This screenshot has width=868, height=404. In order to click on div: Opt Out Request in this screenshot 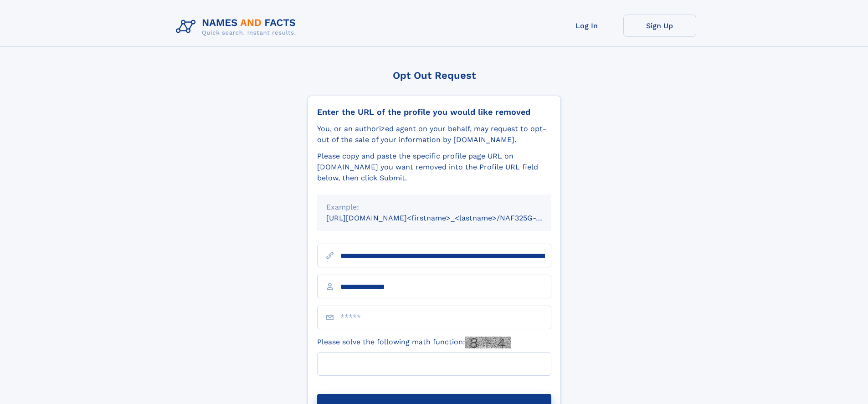, I will do `click(434, 75)`.